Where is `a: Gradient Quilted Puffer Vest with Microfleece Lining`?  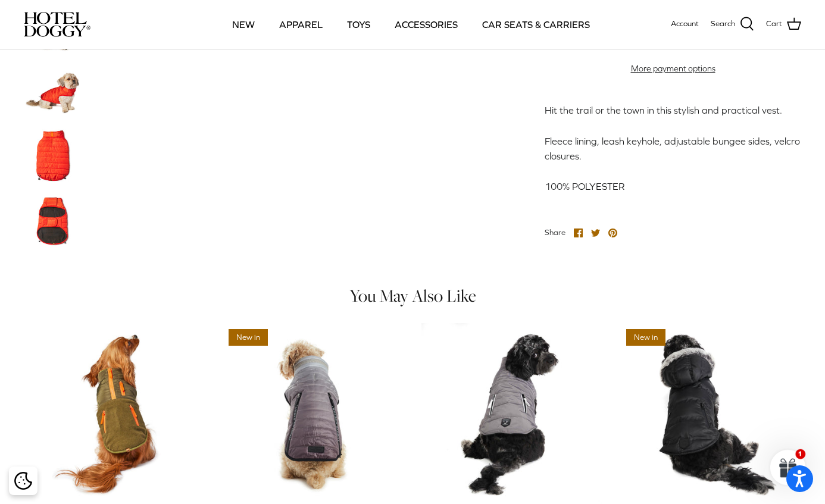
a: Gradient Quilted Puffer Vest with Microfleece Lining is located at coordinates (313, 414).